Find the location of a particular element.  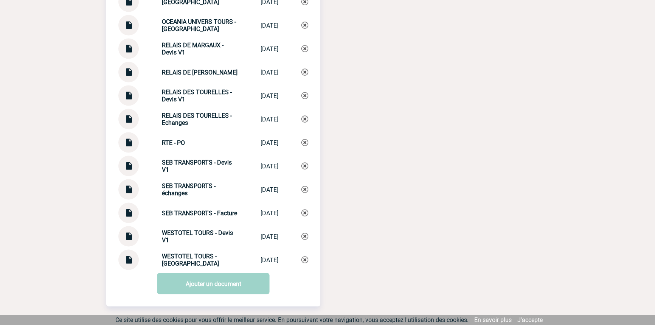

strong: SEB TRANSPORTS - échanges is located at coordinates (189, 189).